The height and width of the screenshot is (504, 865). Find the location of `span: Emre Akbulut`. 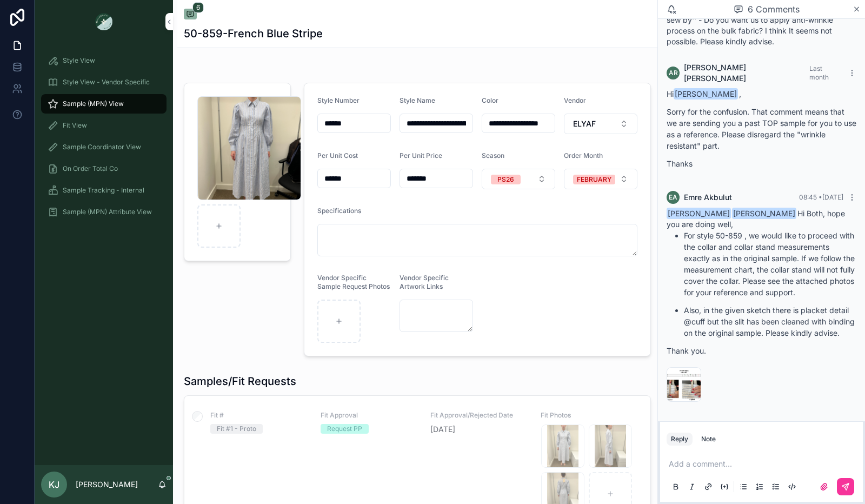

span: Emre Akbulut is located at coordinates (708, 197).